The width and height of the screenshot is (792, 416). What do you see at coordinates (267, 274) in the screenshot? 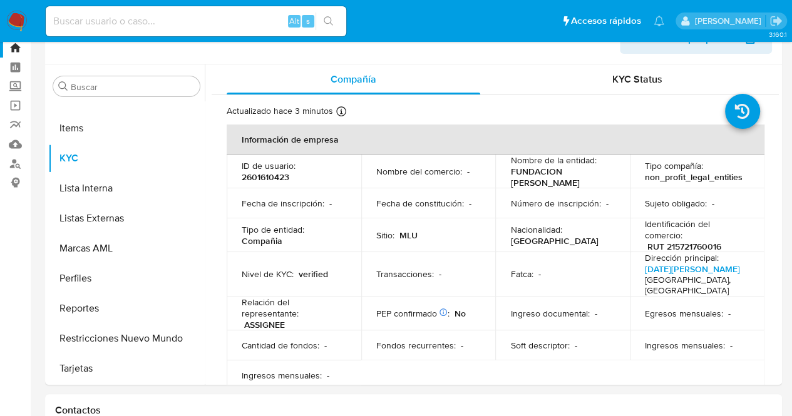
I see `p: Nivel de KYC :` at bounding box center [267, 274].